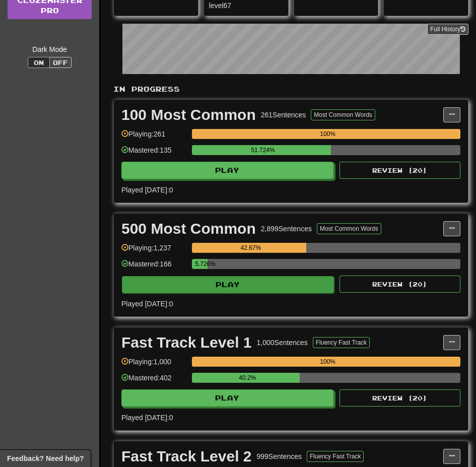  I want to click on div: Fast Track Level 2, so click(186, 456).